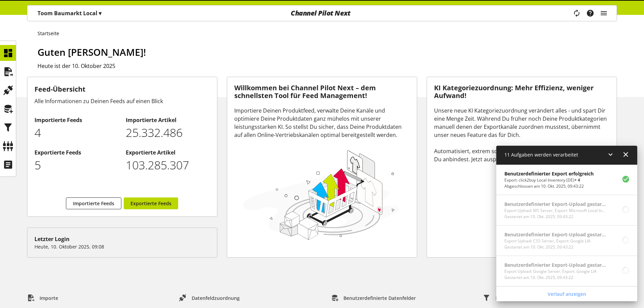 This screenshot has height=308, width=644. Describe the element at coordinates (522, 92) in the screenshot. I see `h3: KI Kategoriezuordnung: Mehr Effizienz, weniger Aufwand!` at that location.